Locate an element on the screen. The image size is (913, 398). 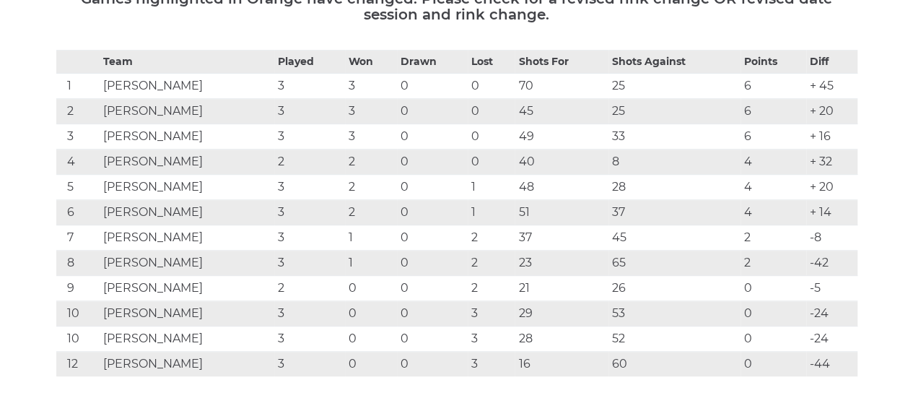
td: 23 is located at coordinates (561, 263).